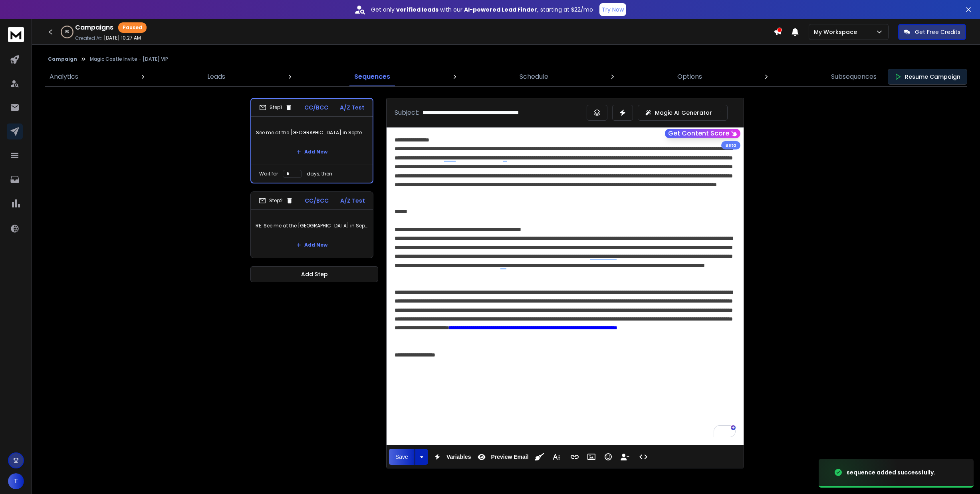 The image size is (980, 494). I want to click on p: Analytics, so click(64, 76).